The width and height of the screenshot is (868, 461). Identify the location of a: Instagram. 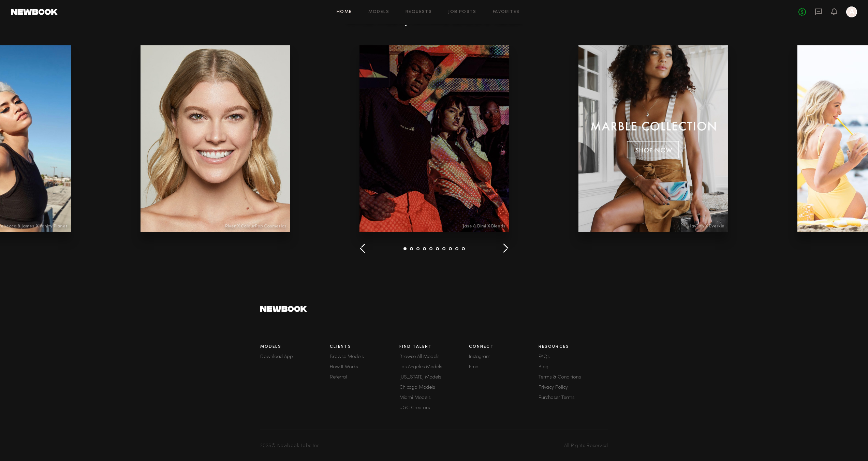
(504, 357).